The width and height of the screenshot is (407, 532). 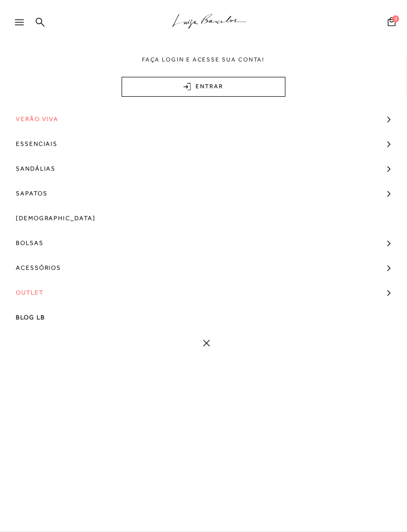 I want to click on a: ENTRAR, so click(x=203, y=87).